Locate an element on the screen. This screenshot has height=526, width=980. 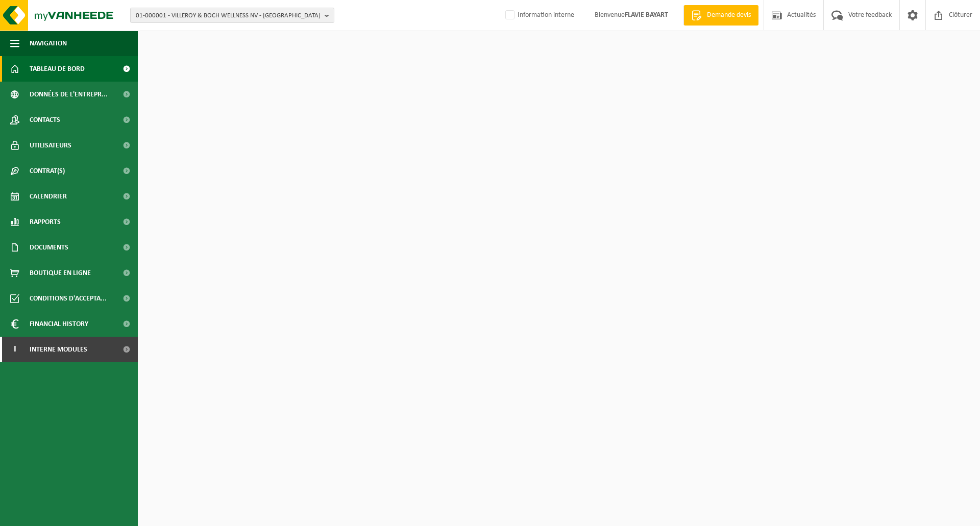
span: Tableau de bord is located at coordinates (57, 69).